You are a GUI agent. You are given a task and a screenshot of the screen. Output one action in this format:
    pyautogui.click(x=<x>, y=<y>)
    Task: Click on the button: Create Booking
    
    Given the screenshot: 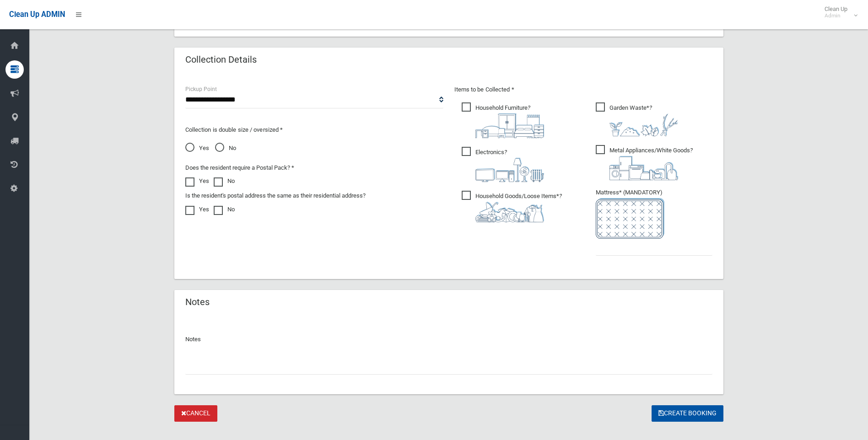 What is the action you would take?
    pyautogui.click(x=688, y=414)
    